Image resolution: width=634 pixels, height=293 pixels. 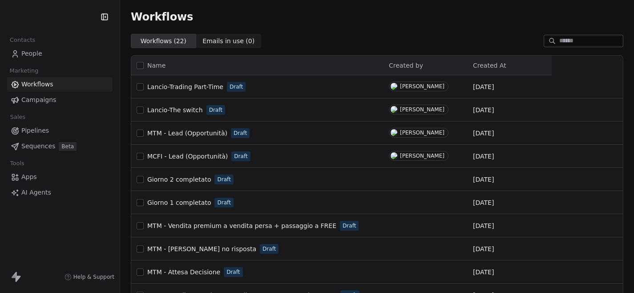 What do you see at coordinates (242, 226) in the screenshot?
I see `span: MTM - Vendita premium a vendita persa + passaggio a FREE` at bounding box center [242, 226].